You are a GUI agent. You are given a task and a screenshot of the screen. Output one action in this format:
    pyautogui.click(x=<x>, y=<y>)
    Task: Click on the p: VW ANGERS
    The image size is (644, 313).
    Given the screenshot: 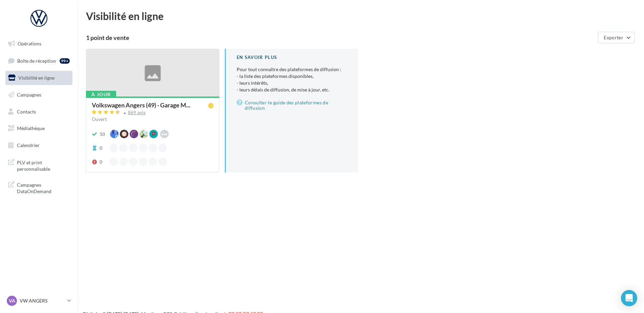 What is the action you would take?
    pyautogui.click(x=42, y=301)
    